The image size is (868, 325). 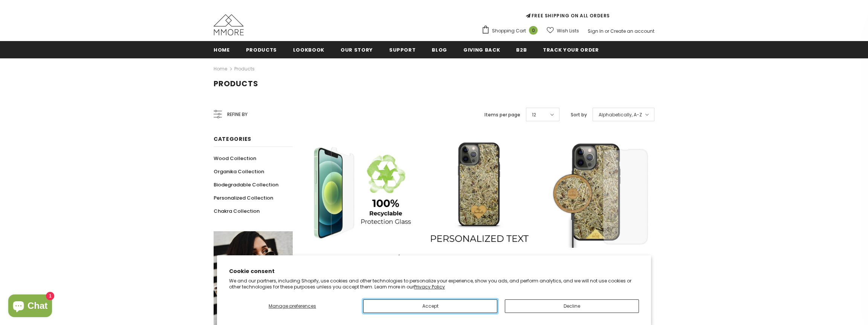 I want to click on span: Blog, so click(x=439, y=50).